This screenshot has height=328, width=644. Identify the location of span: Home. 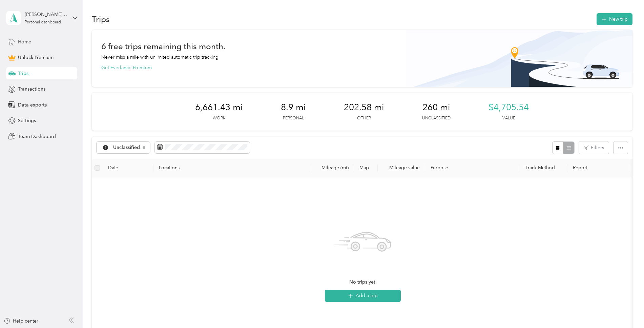
(24, 42).